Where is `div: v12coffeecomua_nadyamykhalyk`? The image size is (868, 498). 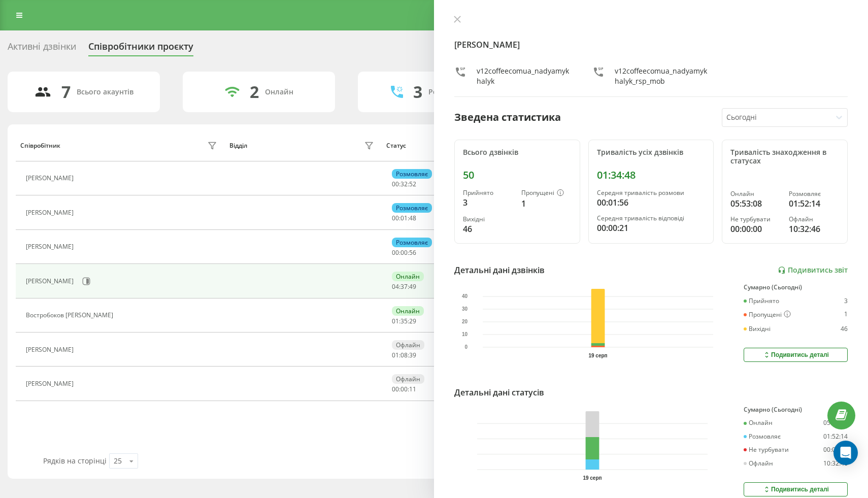 div: v12coffeecomua_nadyamykhalyk is located at coordinates (524, 76).